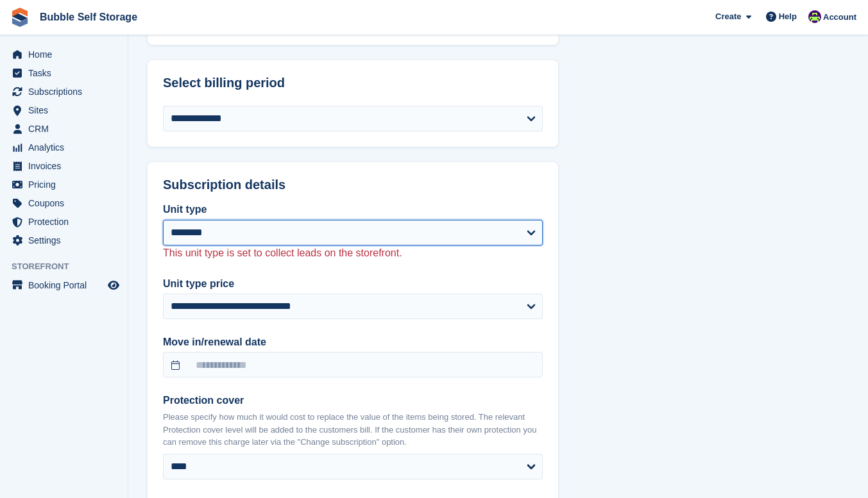  I want to click on span: Tasks, so click(66, 73).